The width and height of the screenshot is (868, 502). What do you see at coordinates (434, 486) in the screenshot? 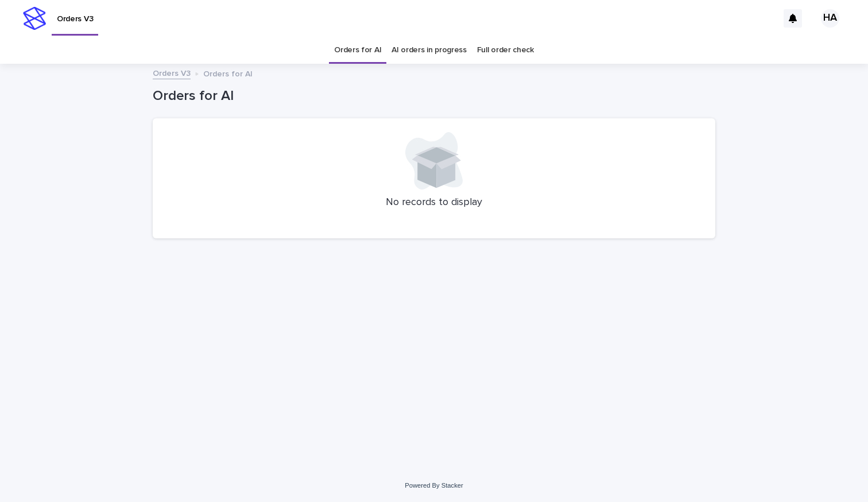
I see `a: Powered By Stacker` at bounding box center [434, 486].